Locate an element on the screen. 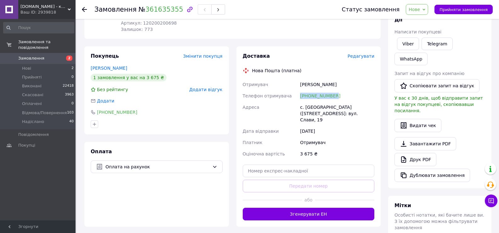 The height and width of the screenshot is (233, 499). span: Покупець is located at coordinates (105, 56).